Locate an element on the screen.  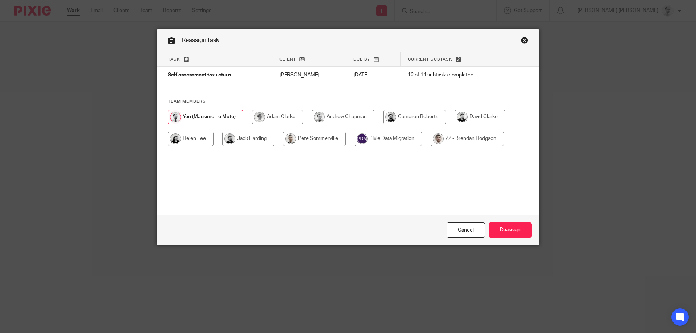
td: 12 of 14 subtasks completed is located at coordinates (455, 75).